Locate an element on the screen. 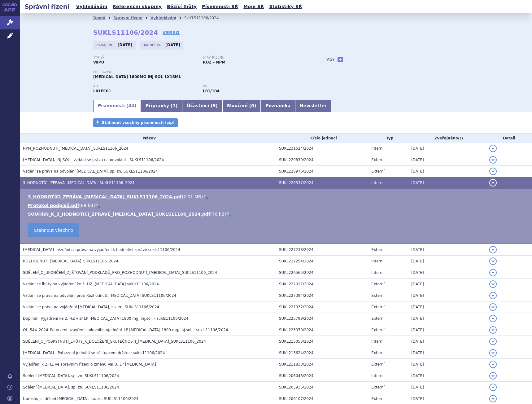  span: Doplnění Vyjádření ke 2. HZ v sř LP DARZALEX 1800 mg, inj.sol. - sukls11106/2024 is located at coordinates (106, 318).